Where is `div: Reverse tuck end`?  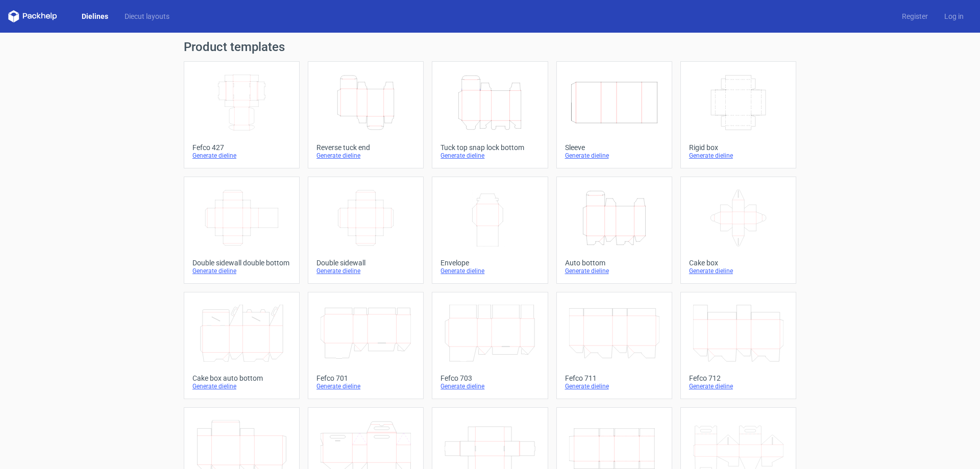 div: Reverse tuck end is located at coordinates (365, 148).